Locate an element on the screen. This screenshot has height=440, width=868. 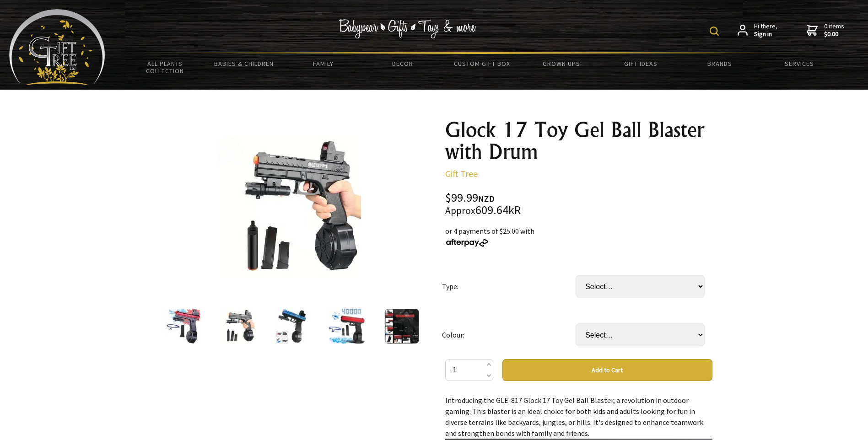
img: Babywear - Gifts - Toys & more is located at coordinates (407, 29).